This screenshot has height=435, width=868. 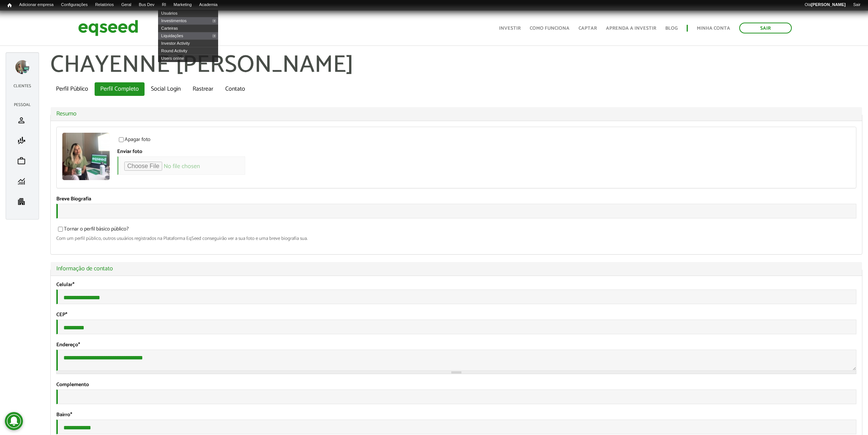 I want to click on li: Minhas rodadas de investimento, so click(x=22, y=181).